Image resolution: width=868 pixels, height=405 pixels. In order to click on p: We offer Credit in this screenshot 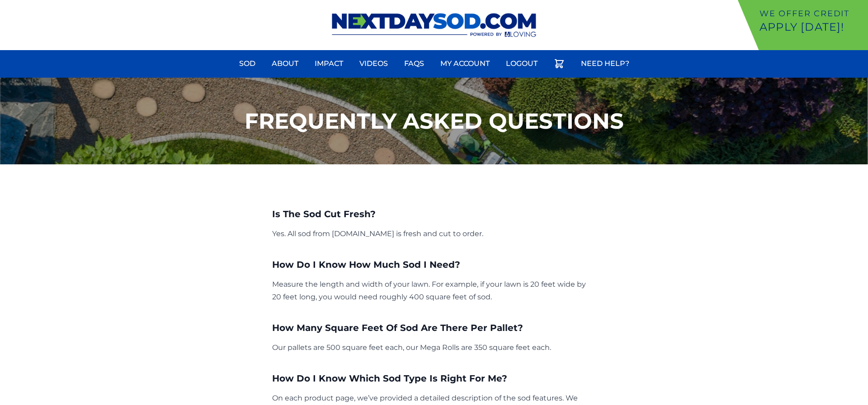, I will do `click(812, 14)`.